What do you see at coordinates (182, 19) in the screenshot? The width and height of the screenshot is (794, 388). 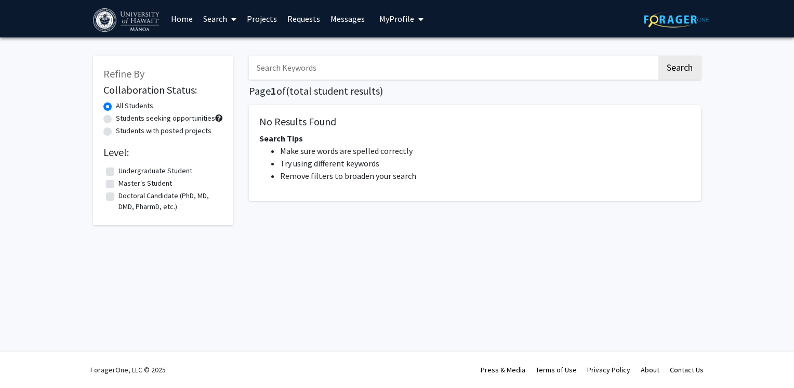 I see `a: Home` at bounding box center [182, 19].